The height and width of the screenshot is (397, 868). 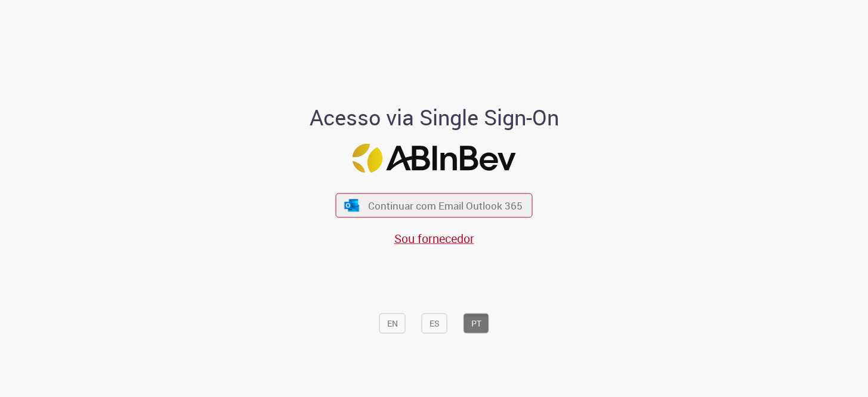 What do you see at coordinates (434, 205) in the screenshot?
I see `button: ícone Azure/Microsoft 360 Continuar com Email Outlook 365` at bounding box center [434, 205].